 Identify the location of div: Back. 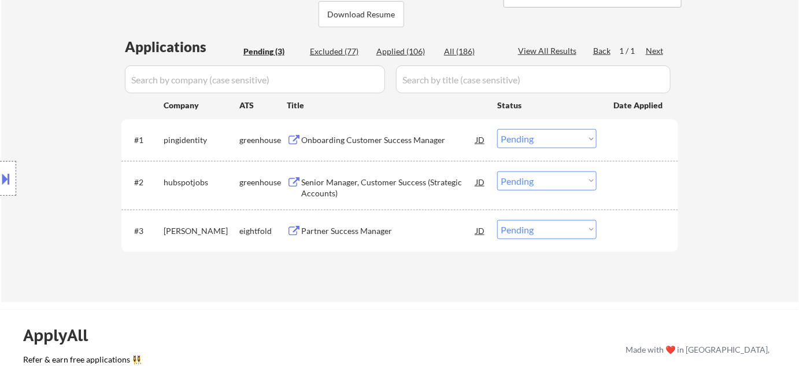
(603, 51).